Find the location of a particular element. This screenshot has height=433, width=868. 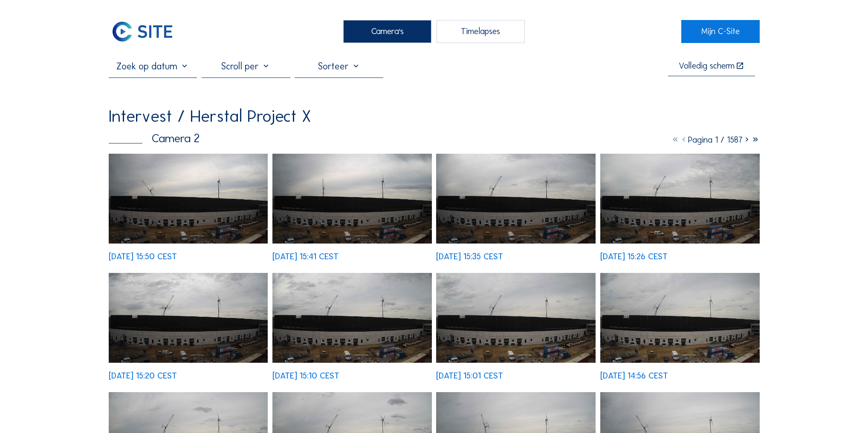

div: Intervest / Herstal Project X is located at coordinates (210, 116).